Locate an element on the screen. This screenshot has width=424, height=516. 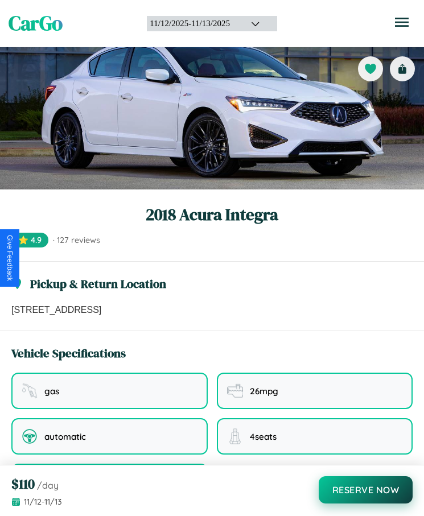
span: · 127 reviews is located at coordinates (76, 240).